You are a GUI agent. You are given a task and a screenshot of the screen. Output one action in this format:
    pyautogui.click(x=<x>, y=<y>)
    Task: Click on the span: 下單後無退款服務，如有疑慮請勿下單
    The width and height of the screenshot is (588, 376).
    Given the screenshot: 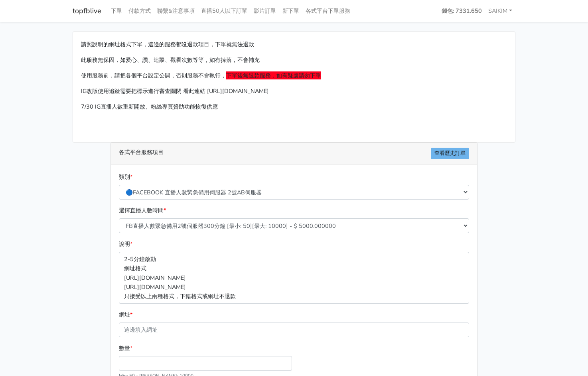 What is the action you would take?
    pyautogui.click(x=274, y=75)
    